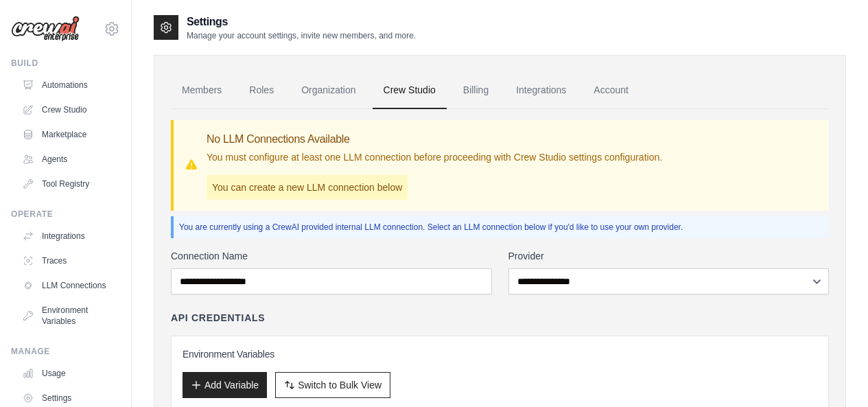 The height and width of the screenshot is (407, 868). Describe the element at coordinates (340, 385) in the screenshot. I see `span: Switch to Bulk View` at that location.